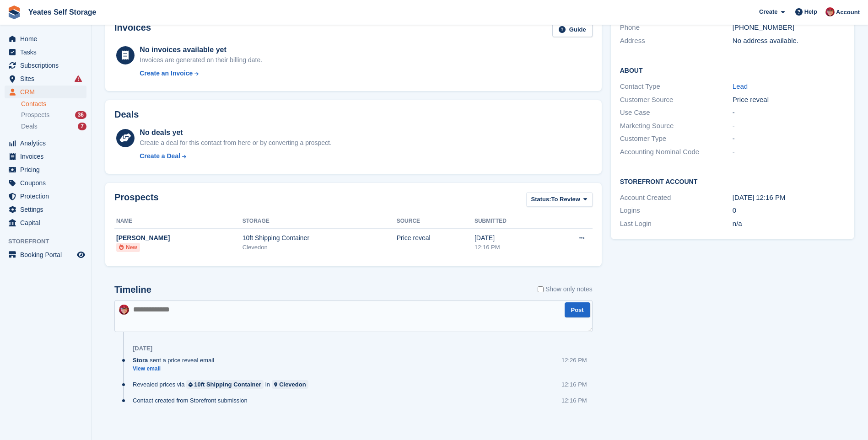  Describe the element at coordinates (128, 247) in the screenshot. I see `li: New` at that location.